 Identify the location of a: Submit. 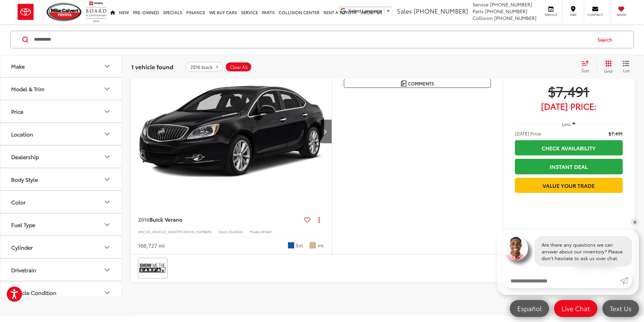
(626, 280).